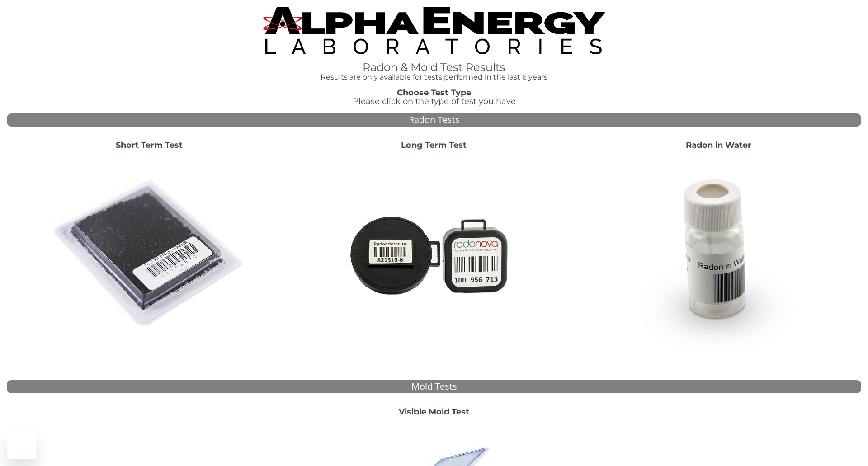 Image resolution: width=868 pixels, height=466 pixels. What do you see at coordinates (718, 145) in the screenshot?
I see `strong: Radon in Water` at bounding box center [718, 145].